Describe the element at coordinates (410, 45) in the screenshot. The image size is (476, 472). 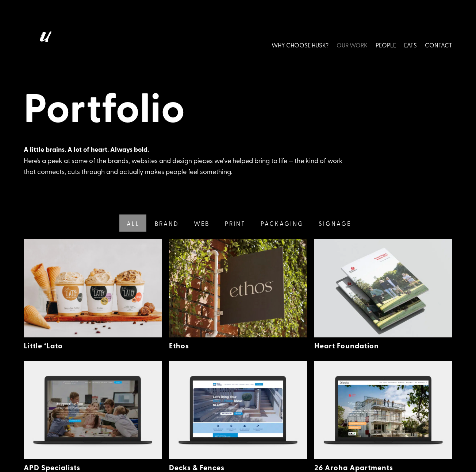
I see `a: EATS` at that location.